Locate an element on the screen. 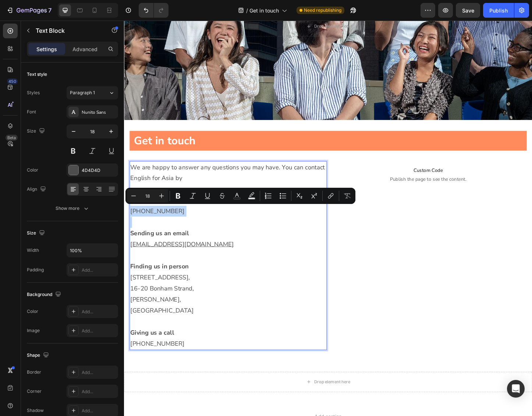  div: 450 is located at coordinates (12, 81).